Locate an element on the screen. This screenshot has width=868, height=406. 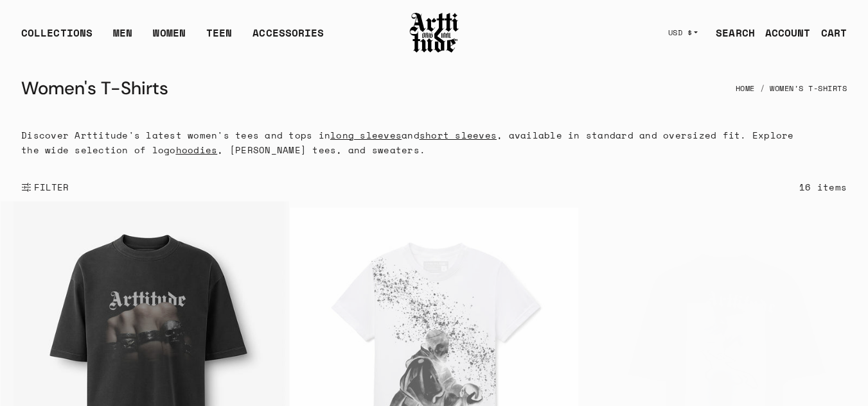
h1: Women's T-Shirts is located at coordinates (94, 88).